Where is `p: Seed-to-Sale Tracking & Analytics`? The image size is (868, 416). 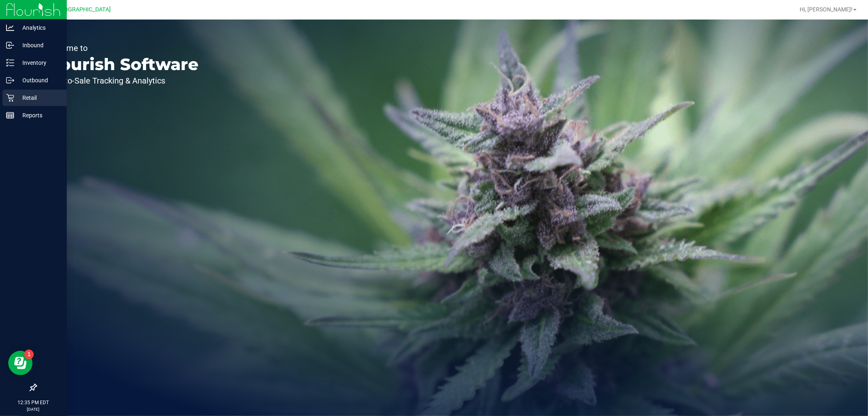 p: Seed-to-Sale Tracking & Analytics is located at coordinates (121, 80).